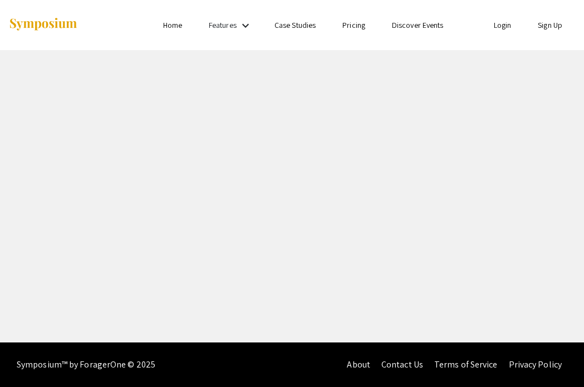 Image resolution: width=584 pixels, height=387 pixels. Describe the element at coordinates (503, 25) in the screenshot. I see `a: Login` at that location.